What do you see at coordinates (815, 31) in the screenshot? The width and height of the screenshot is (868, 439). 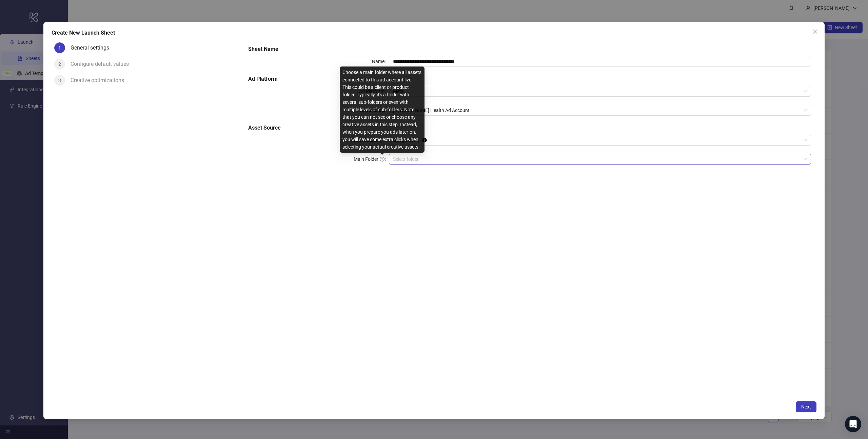 I see `button: Close` at bounding box center [815, 31].